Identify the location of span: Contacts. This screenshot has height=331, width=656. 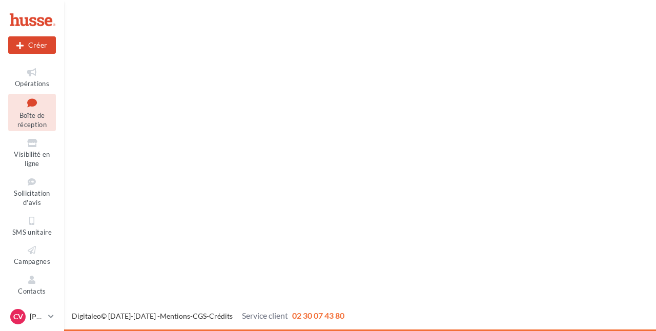
(32, 291).